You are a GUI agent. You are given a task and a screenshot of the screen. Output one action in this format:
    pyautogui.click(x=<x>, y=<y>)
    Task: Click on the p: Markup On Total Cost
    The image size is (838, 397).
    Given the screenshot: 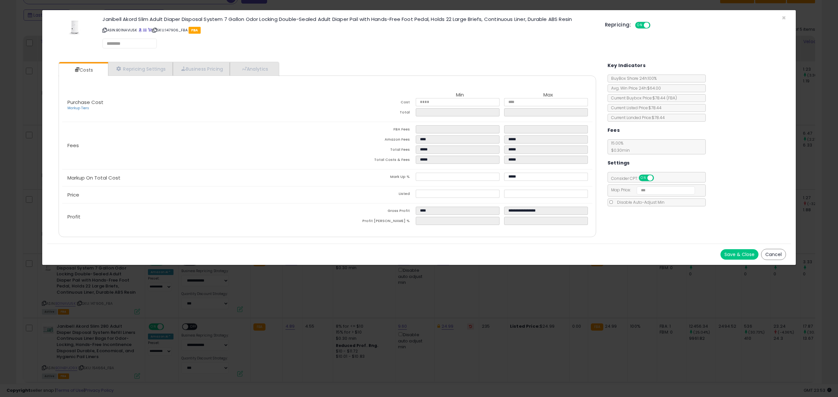 What is the action you would take?
    pyautogui.click(x=195, y=178)
    